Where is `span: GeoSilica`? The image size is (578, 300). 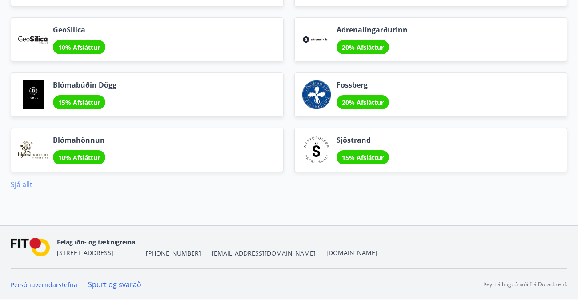 span: GeoSilica is located at coordinates (79, 30).